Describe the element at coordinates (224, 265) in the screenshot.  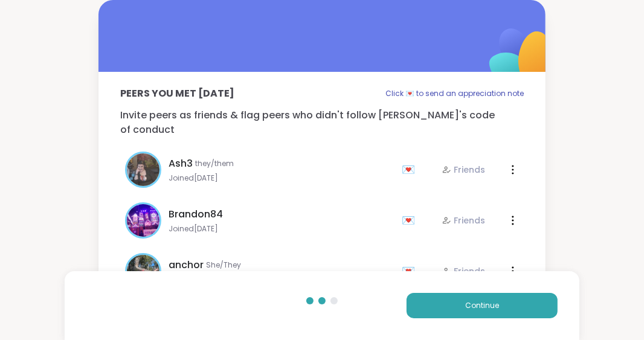
I see `span: She/They` at that location.